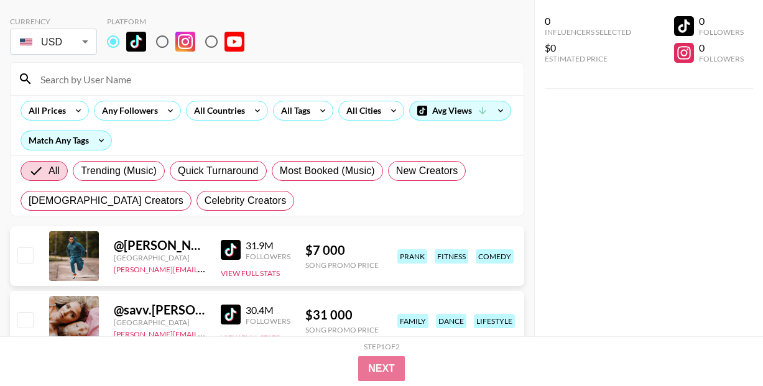  What do you see at coordinates (234, 42) in the screenshot?
I see `img: YouTube` at bounding box center [234, 42].